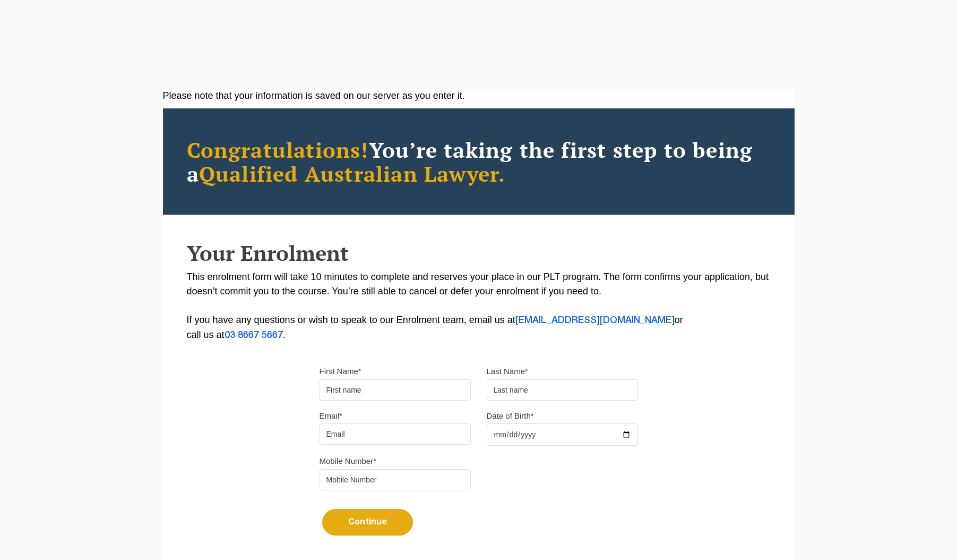 The image size is (957, 560). What do you see at coordinates (510, 416) in the screenshot?
I see `label: Date of Birth*` at bounding box center [510, 416].